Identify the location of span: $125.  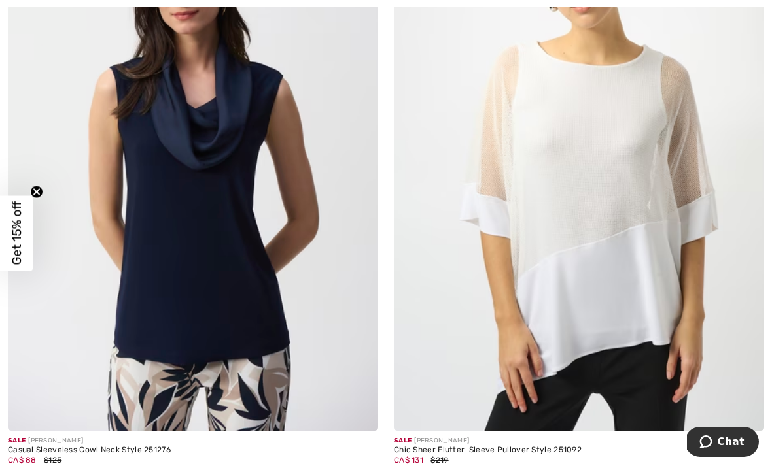
(52, 460).